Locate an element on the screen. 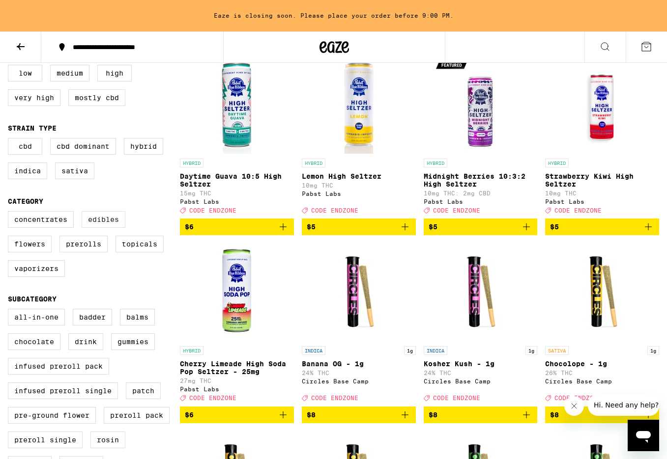  p: Cherry Limeade High Soda Pop Seltzer - 25mg is located at coordinates (237, 368).